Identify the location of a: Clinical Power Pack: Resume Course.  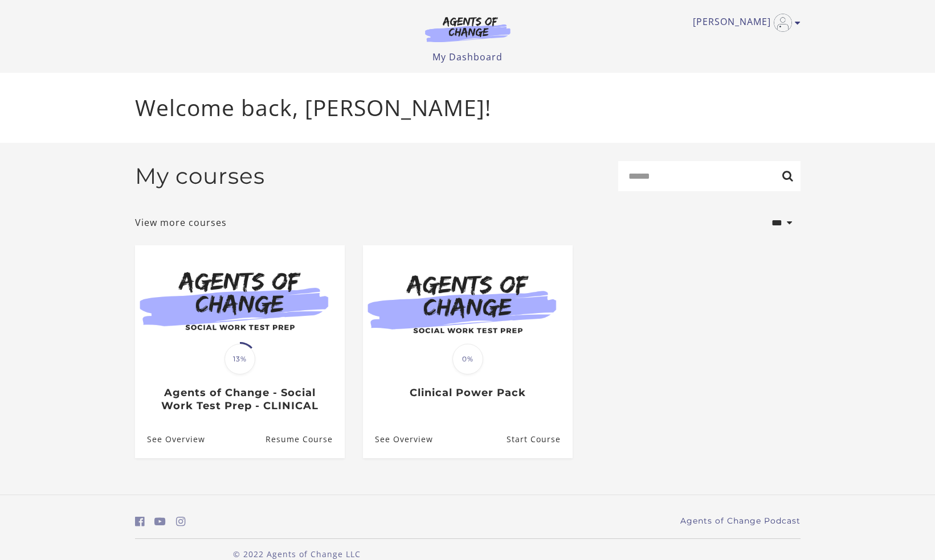
(539, 440).